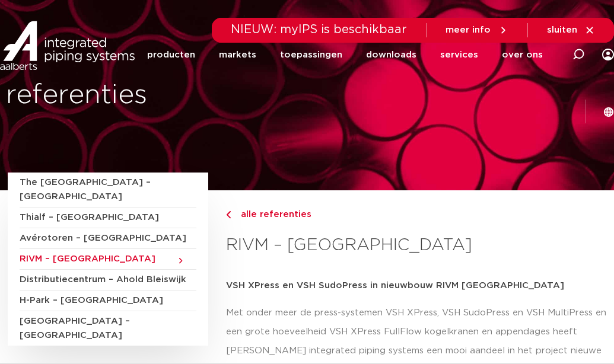 The height and width of the screenshot is (364, 614). I want to click on span: meer info, so click(468, 30).